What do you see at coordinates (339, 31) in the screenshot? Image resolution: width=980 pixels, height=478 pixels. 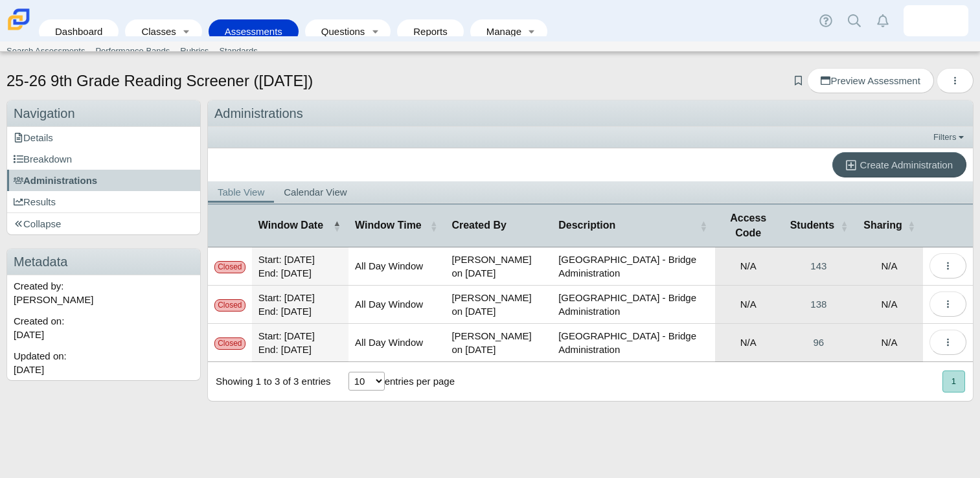 I see `a: Questions` at bounding box center [339, 31].